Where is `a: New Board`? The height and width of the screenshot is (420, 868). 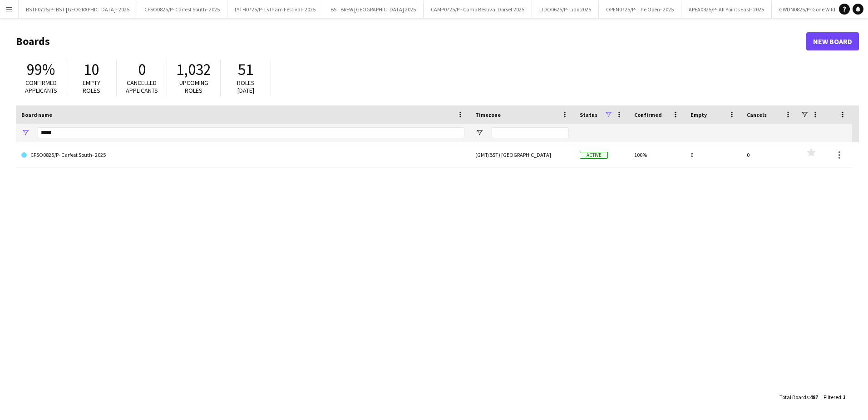 a: New Board is located at coordinates (833, 41).